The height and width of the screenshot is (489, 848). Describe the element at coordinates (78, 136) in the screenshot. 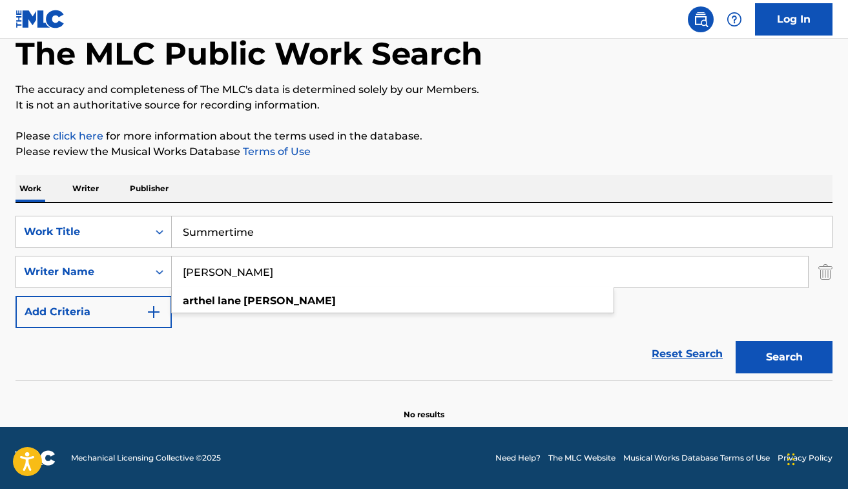

I see `a: click here` at that location.